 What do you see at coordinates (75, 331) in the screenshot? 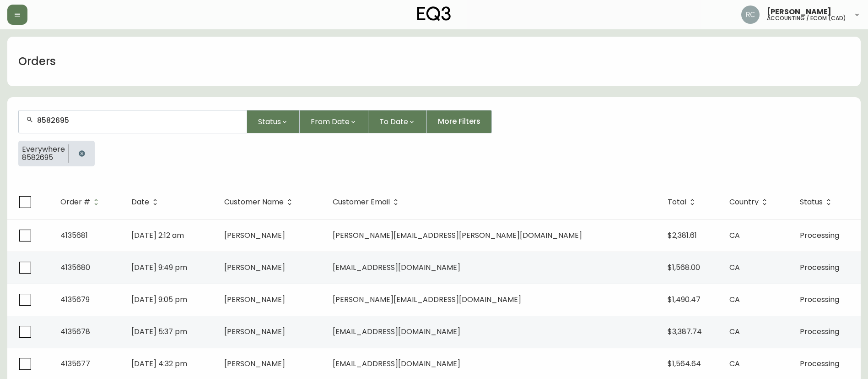
I see `span: 4135678` at bounding box center [75, 331].